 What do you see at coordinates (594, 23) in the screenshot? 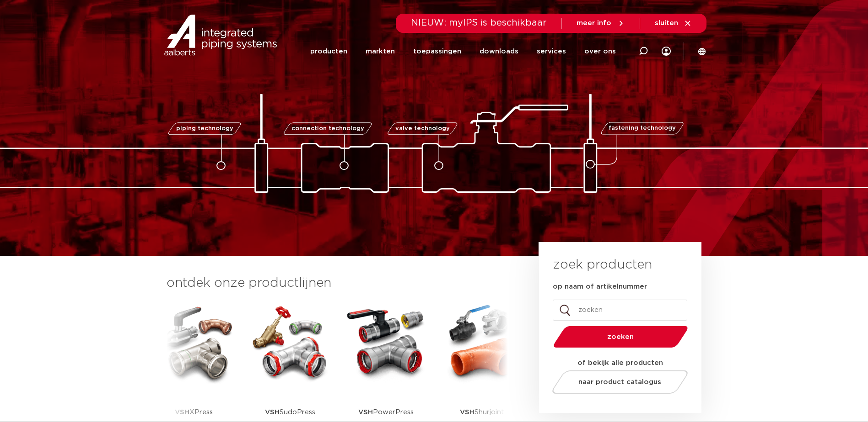
I see `span: meer info` at bounding box center [594, 23].